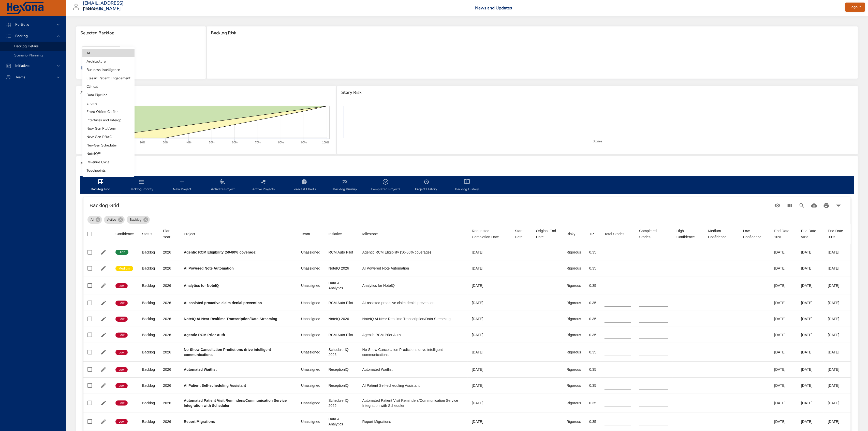 This screenshot has height=431, width=868. What do you see at coordinates (108, 78) in the screenshot?
I see `li: Classic Patient Engagement` at bounding box center [108, 78].